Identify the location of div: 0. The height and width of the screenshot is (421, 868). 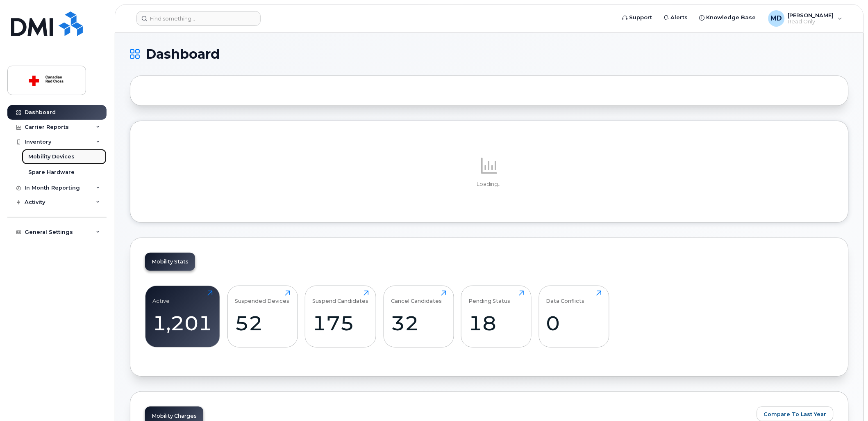
(573, 323).